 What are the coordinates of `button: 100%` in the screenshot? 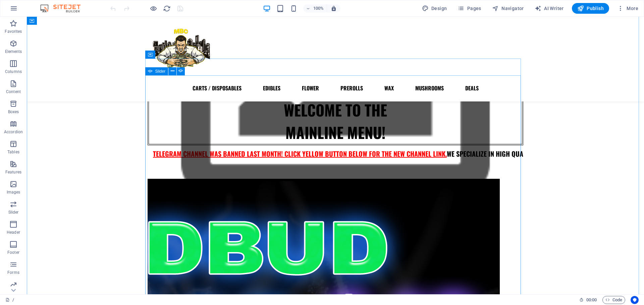 It's located at (315, 9).